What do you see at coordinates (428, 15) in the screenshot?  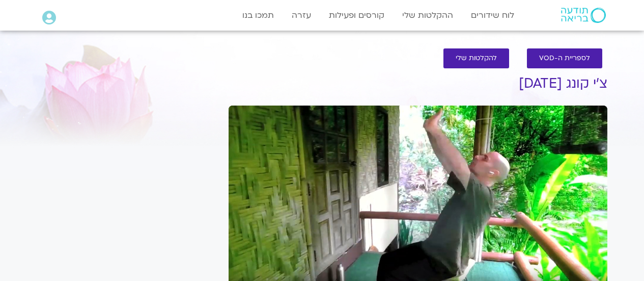 I see `a: ההקלטות שלי` at bounding box center [428, 15].